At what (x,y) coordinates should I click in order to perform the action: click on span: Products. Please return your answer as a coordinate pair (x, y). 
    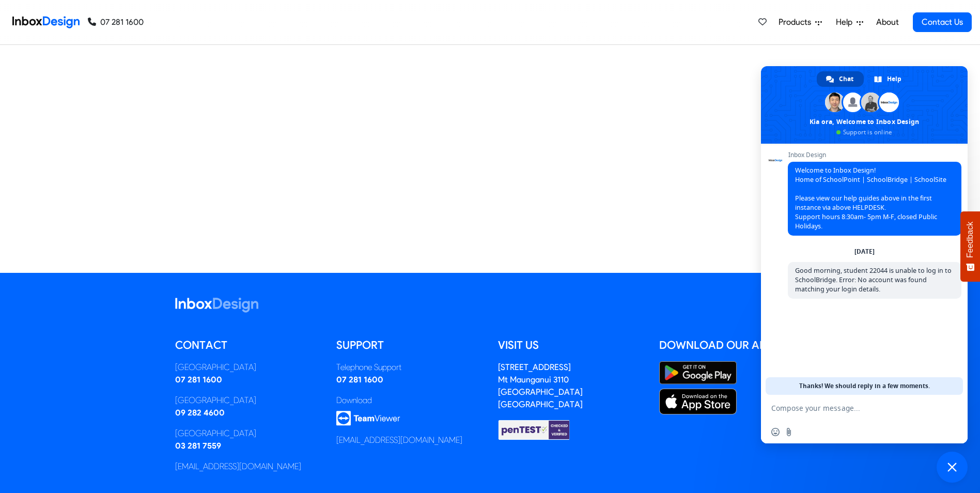
    Looking at the image, I should click on (796, 22).